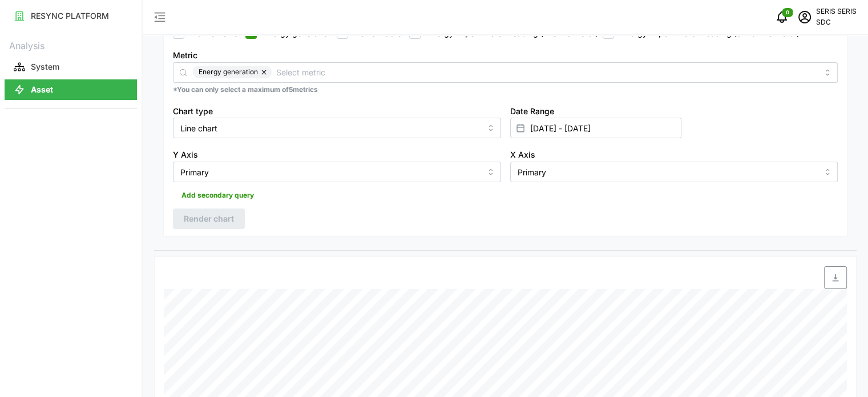 Image resolution: width=868 pixels, height=397 pixels. I want to click on button: Render chart, so click(209, 218).